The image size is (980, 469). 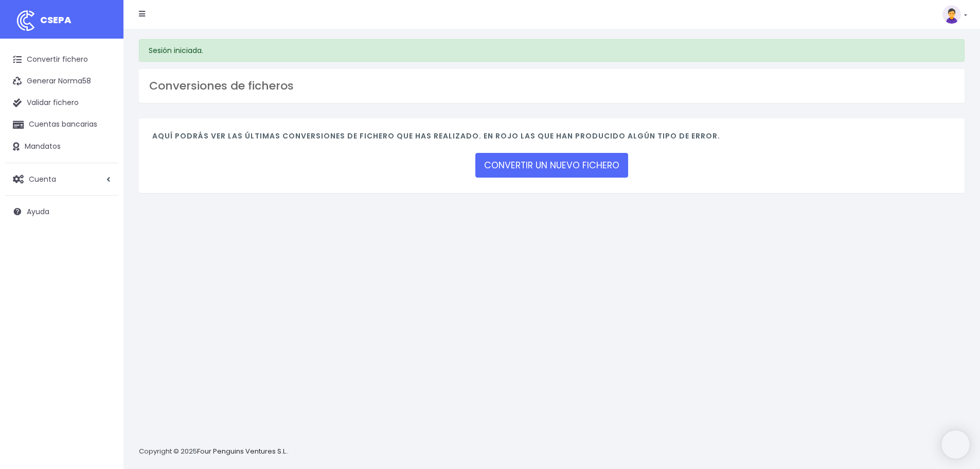 I want to click on a: Mandatos, so click(x=62, y=147).